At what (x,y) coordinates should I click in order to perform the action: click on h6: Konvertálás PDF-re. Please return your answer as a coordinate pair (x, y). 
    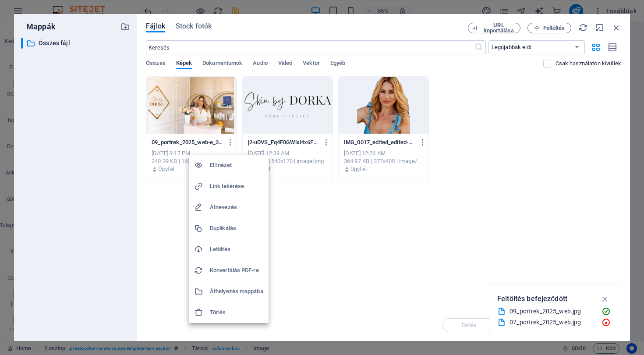
    Looking at the image, I should click on (236, 270).